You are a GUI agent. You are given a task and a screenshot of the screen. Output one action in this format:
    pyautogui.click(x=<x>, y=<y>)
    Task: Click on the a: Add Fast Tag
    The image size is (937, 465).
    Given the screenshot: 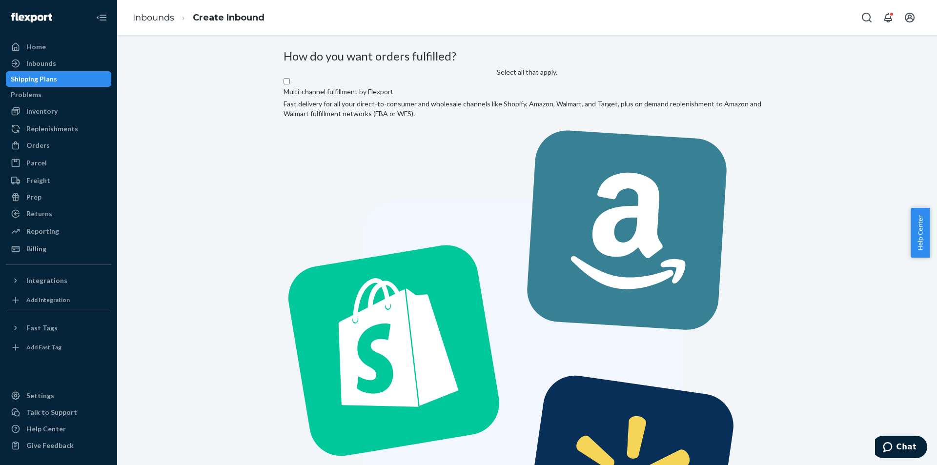 What is the action you would take?
    pyautogui.click(x=59, y=347)
    